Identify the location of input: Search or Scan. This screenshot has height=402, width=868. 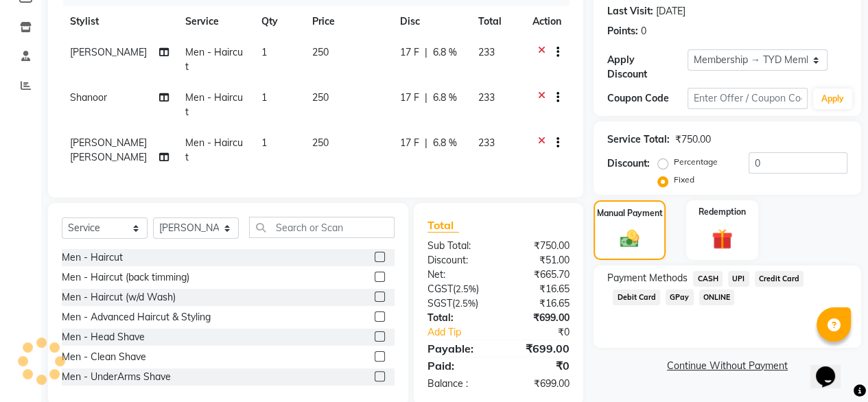
(322, 227).